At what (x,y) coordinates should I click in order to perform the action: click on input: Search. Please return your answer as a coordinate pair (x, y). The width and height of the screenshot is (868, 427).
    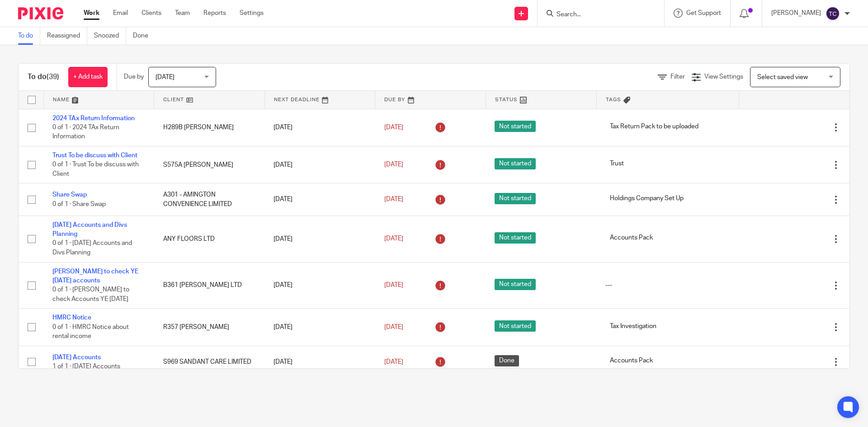
    Looking at the image, I should click on (597, 15).